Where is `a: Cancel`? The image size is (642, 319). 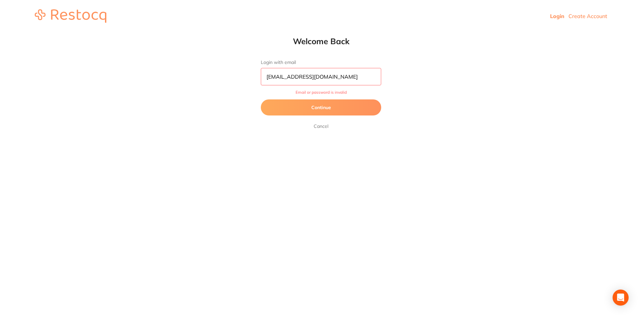 a: Cancel is located at coordinates (321, 126).